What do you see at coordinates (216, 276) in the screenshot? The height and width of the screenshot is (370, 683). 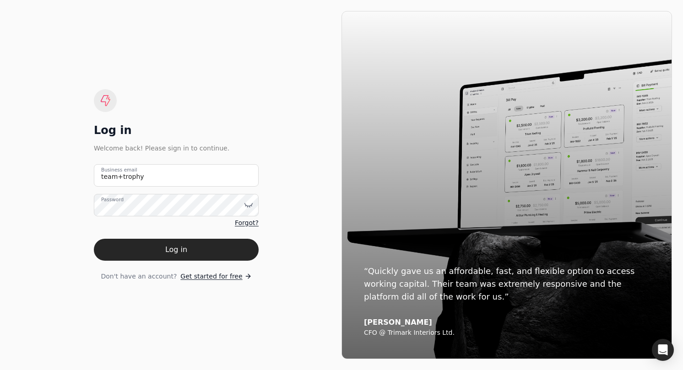 I see `a: Get started for free` at bounding box center [216, 276].